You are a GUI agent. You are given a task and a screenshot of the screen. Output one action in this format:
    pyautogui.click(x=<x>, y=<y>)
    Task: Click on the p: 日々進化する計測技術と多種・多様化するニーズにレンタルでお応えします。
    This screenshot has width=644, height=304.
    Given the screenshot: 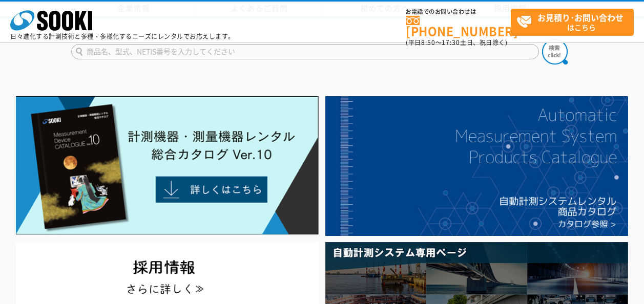 What is the action you would take?
    pyautogui.click(x=122, y=36)
    